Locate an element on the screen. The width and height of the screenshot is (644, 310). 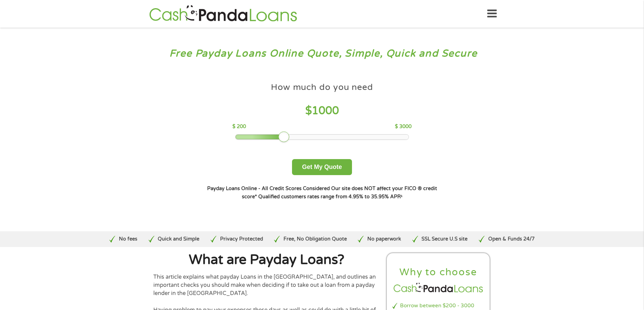
p: SSL Secure U.S site is located at coordinates (444, 239).